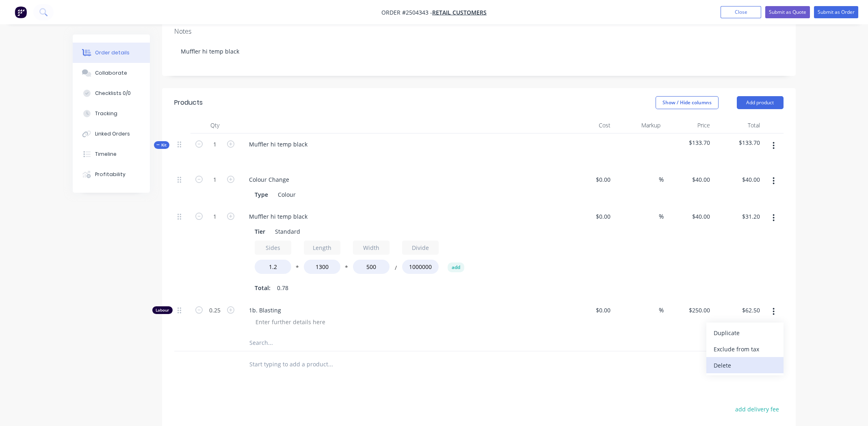 This screenshot has height=426, width=868. I want to click on div: Duplicate, so click(745, 333).